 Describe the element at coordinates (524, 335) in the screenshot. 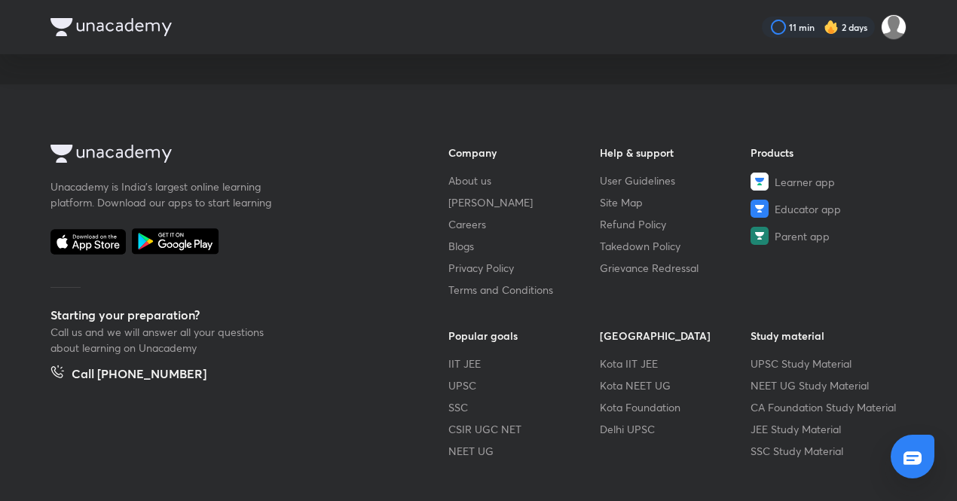

I see `h6: Popular goals` at that location.